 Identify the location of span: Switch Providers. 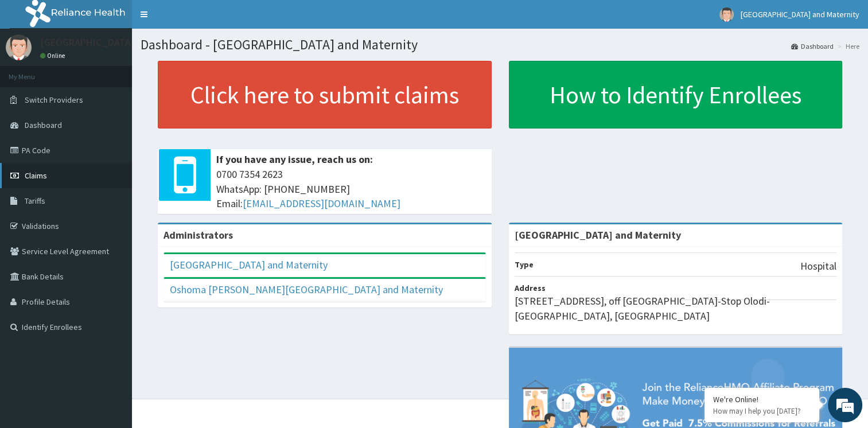
(54, 100).